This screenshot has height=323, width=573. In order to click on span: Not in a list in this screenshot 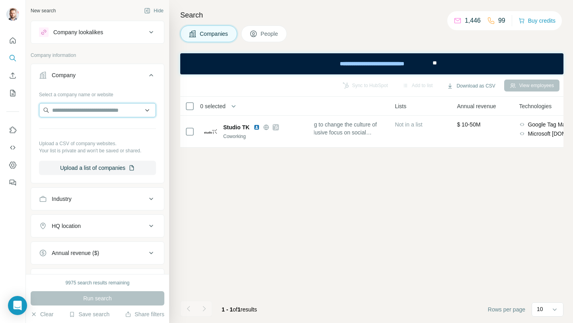, I will do `click(408, 125)`.